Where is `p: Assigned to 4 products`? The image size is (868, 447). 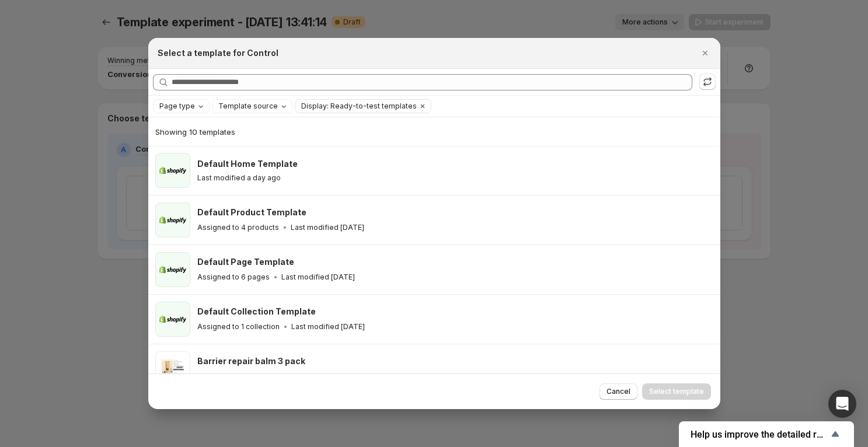
p: Assigned to 4 products is located at coordinates (238, 227).